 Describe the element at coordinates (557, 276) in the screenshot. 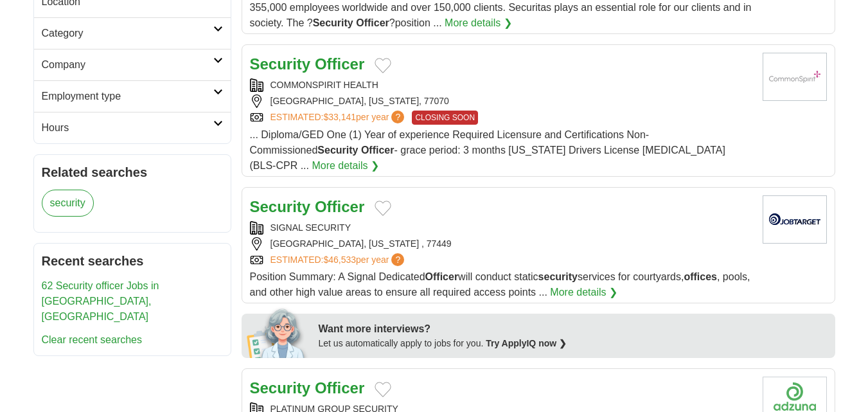

I see `strong: security` at that location.